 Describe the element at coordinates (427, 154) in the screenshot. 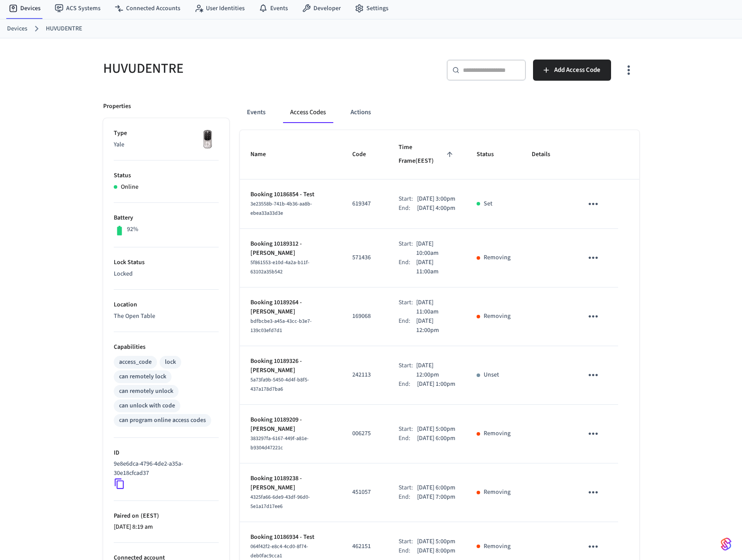

I see `span: Time Frame(EEST)` at that location.